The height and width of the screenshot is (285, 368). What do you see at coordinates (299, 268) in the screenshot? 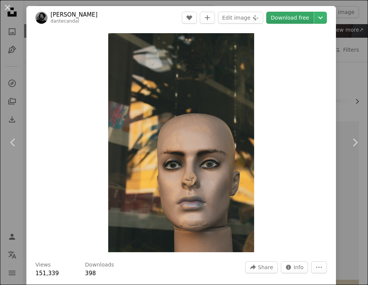
I see `span: Info` at bounding box center [299, 268].